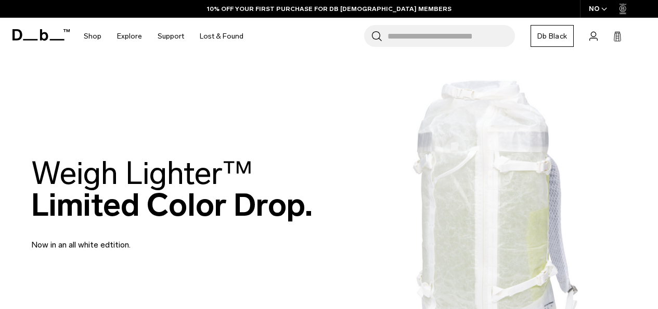 This screenshot has width=658, height=309. Describe the element at coordinates (552, 36) in the screenshot. I see `a: Db Black` at that location.